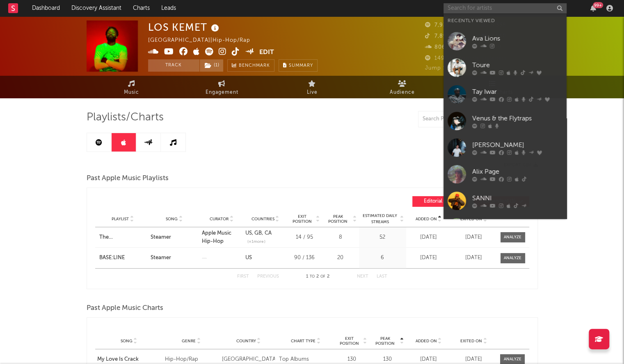 The height and width of the screenshot is (364, 624). What do you see at coordinates (323, 276) in the screenshot?
I see `span: of` at bounding box center [323, 276].